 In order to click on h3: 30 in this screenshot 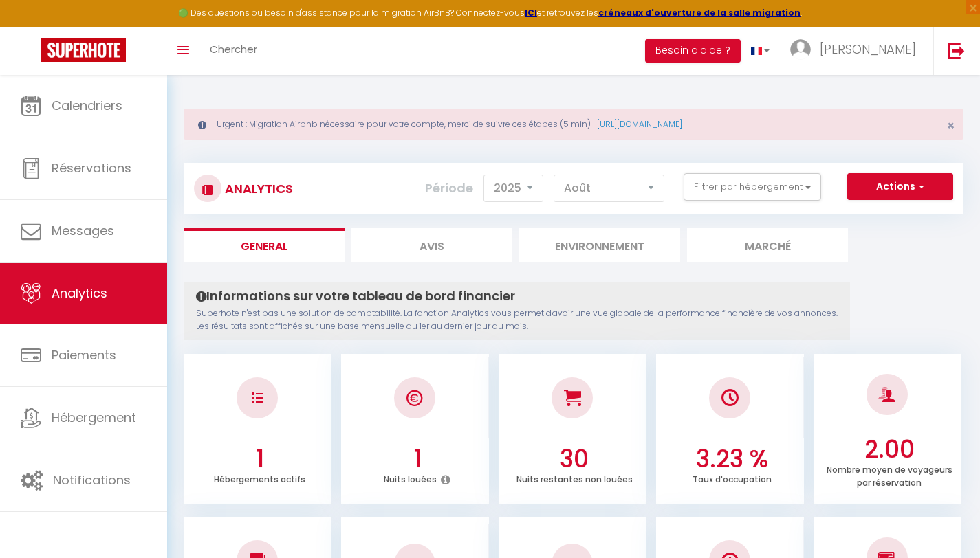, I will do `click(575, 460)`.